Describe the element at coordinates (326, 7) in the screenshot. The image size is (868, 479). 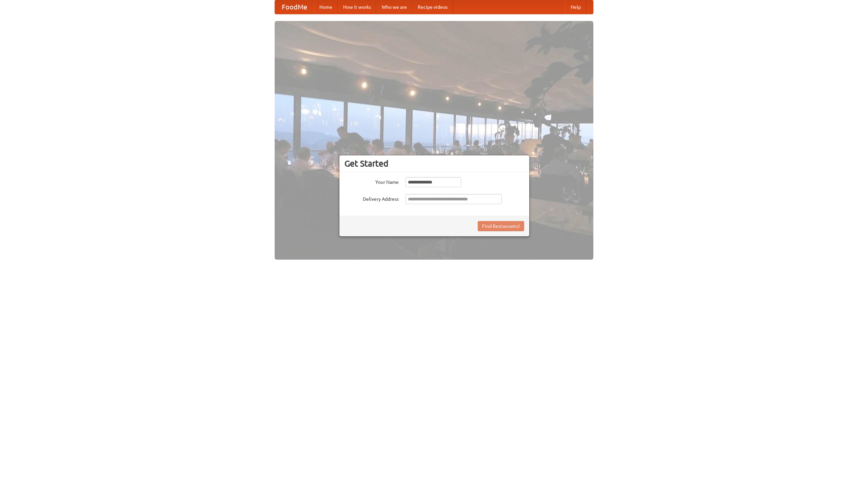
I see `a: Home` at that location.